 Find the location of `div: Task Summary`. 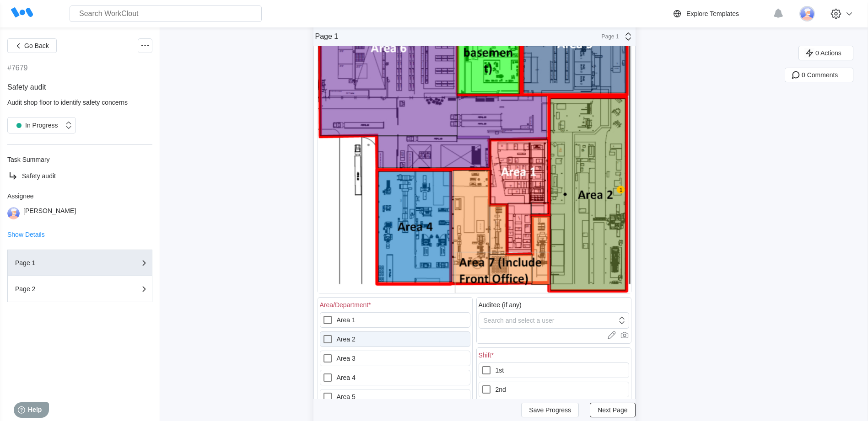

div: Task Summary is located at coordinates (79, 159).